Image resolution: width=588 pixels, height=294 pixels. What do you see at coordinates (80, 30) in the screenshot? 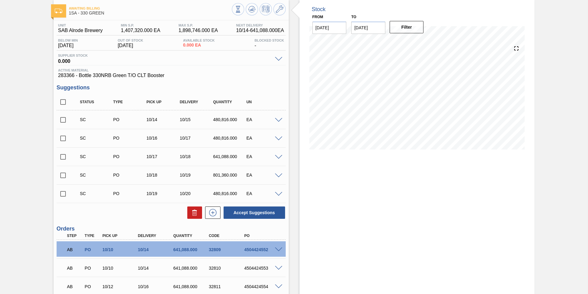
I see `span: SAB Alrode Brewery` at bounding box center [80, 30].